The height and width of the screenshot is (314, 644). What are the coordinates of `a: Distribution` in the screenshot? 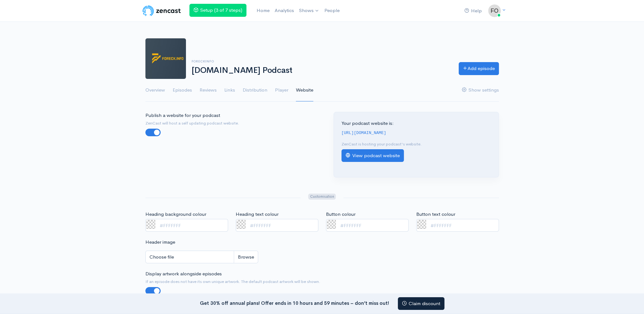 It's located at (255, 90).